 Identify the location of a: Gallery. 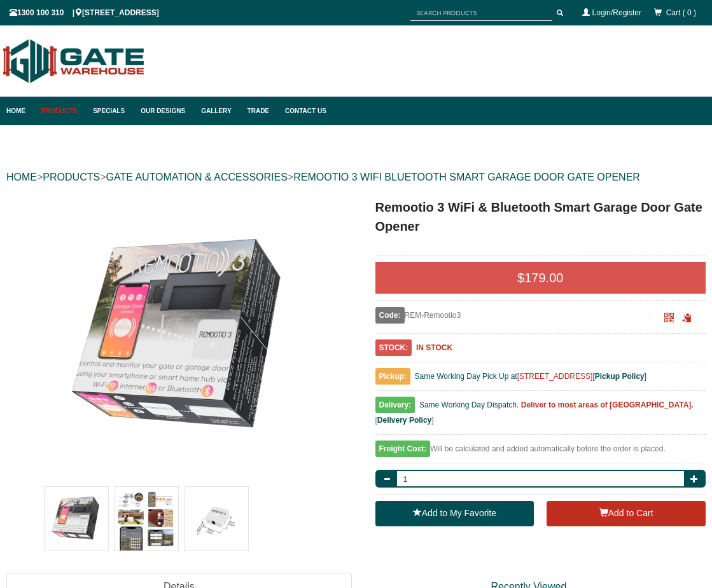
(217, 111).